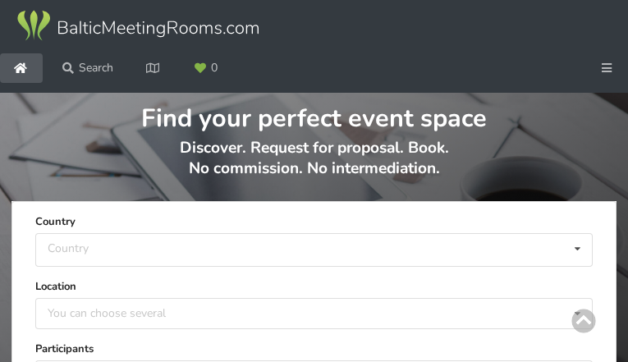  What do you see at coordinates (88, 68) in the screenshot?
I see `a: Search` at bounding box center [88, 68].